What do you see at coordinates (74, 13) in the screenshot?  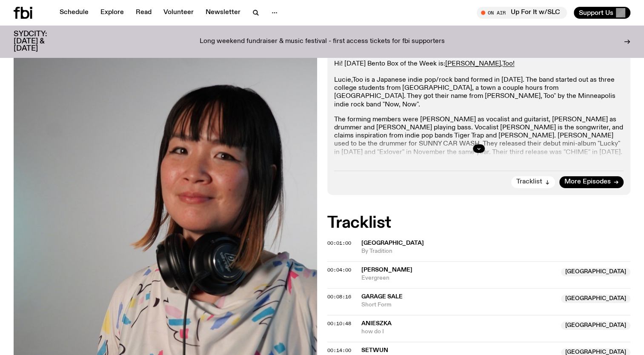 I see `a: Schedule` at bounding box center [74, 13].